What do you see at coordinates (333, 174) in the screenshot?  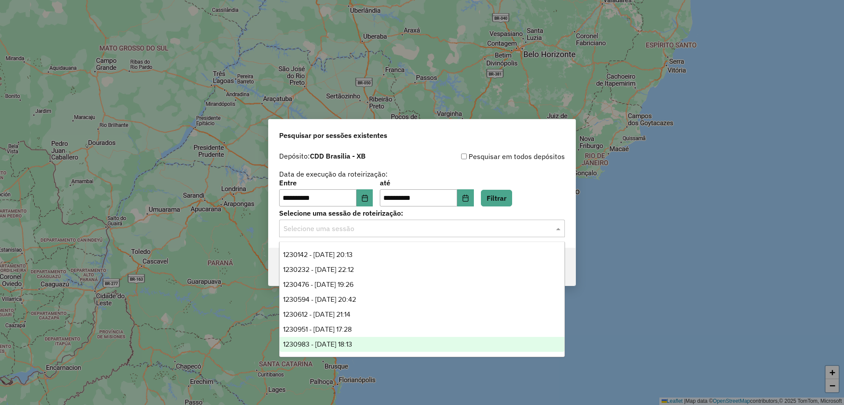 I see `label: Data de execução da roteirização:` at bounding box center [333, 174].